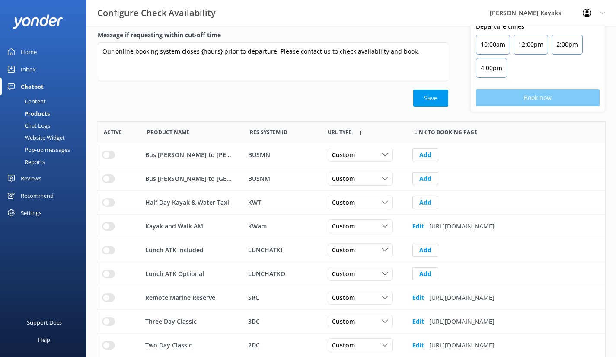 This screenshot has height=357, width=616. Describe the element at coordinates (174, 226) in the screenshot. I see `p: Kayak and Walk AM` at that location.